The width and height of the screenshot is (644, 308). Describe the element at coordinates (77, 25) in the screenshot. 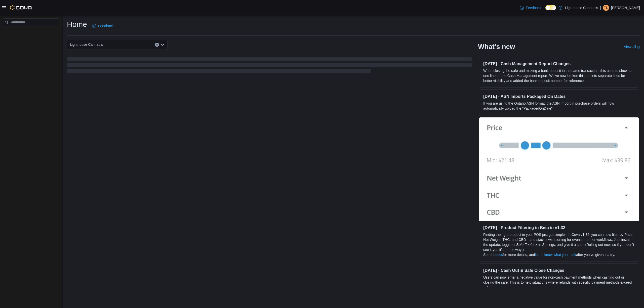

I see `h1: Home` at that location.